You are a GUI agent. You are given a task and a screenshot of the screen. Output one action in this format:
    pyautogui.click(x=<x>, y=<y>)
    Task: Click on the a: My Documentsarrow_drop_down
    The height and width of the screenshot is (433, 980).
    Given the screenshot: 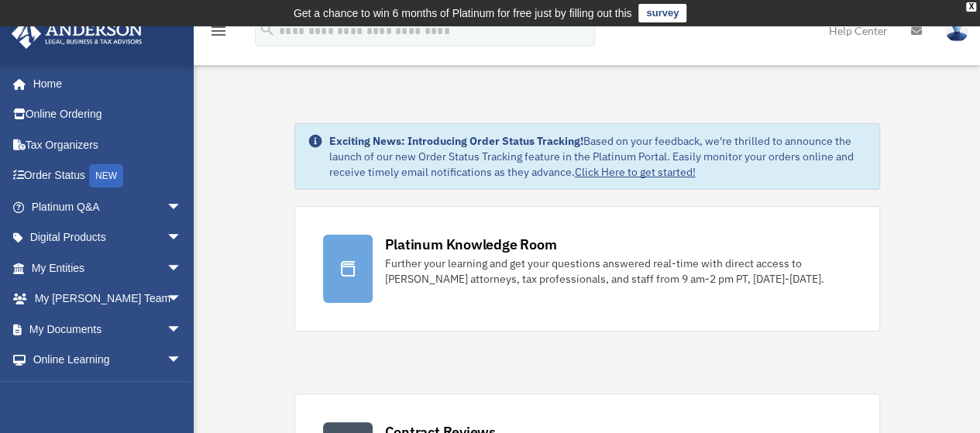 What is the action you would take?
    pyautogui.click(x=108, y=329)
    